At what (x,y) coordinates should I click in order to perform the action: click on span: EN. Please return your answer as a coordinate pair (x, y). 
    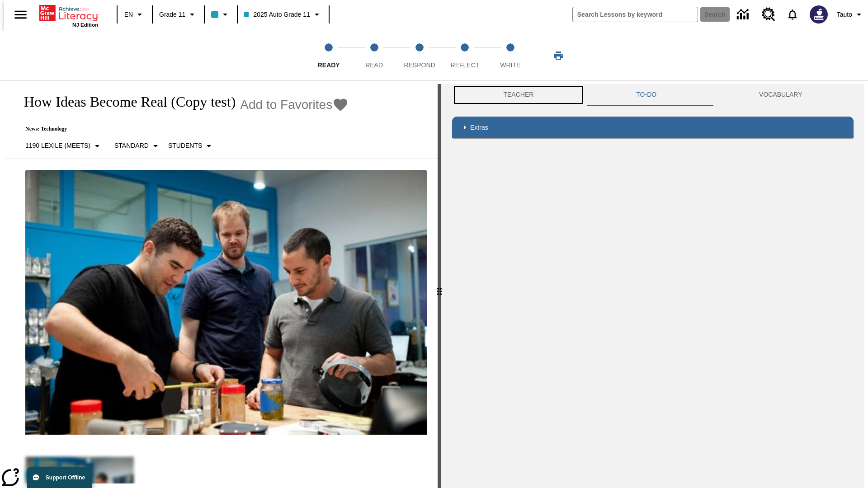
    Looking at the image, I should click on (129, 14).